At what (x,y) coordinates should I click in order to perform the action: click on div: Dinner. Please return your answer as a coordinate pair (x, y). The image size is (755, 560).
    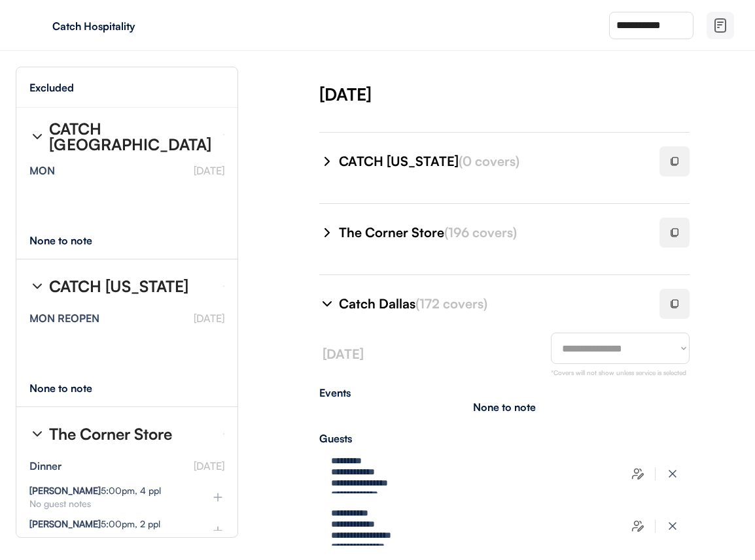
    Looking at the image, I should click on (45, 466).